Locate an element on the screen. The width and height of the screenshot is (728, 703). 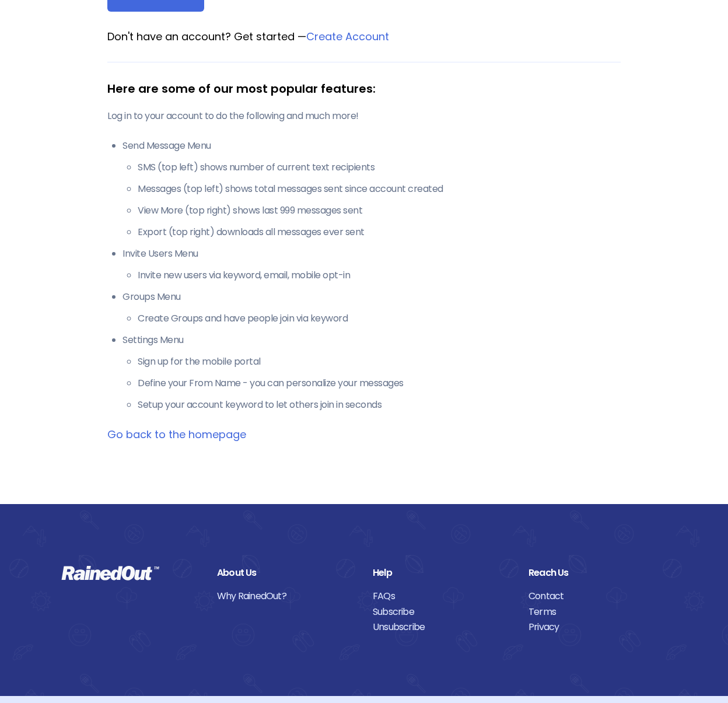
li: Define your From Name - you can personalize your messages is located at coordinates (379, 383).